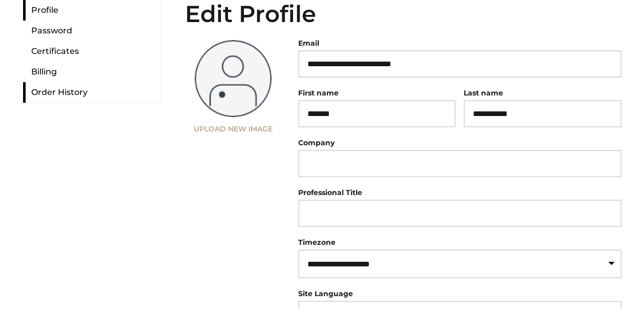  I want to click on a: Order History, so click(92, 92).